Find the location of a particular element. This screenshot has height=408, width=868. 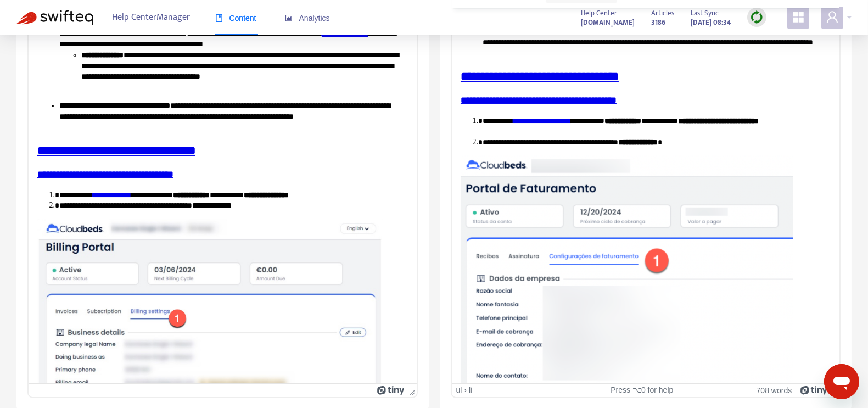

span: book is located at coordinates (219, 18).